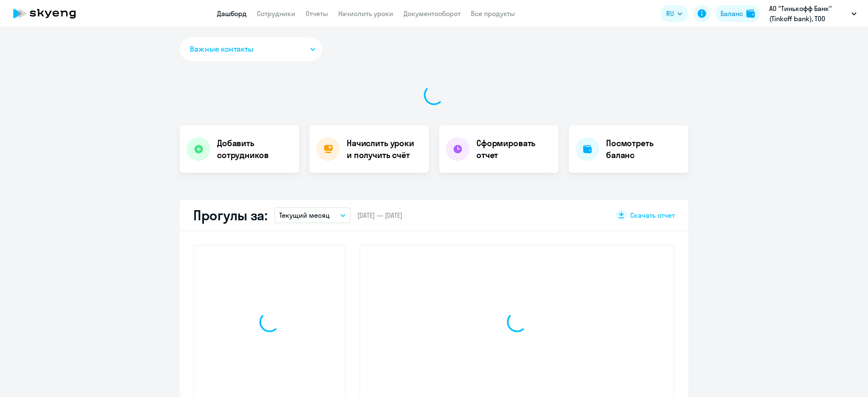  Describe the element at coordinates (231, 14) in the screenshot. I see `a: Дашборд` at that location.